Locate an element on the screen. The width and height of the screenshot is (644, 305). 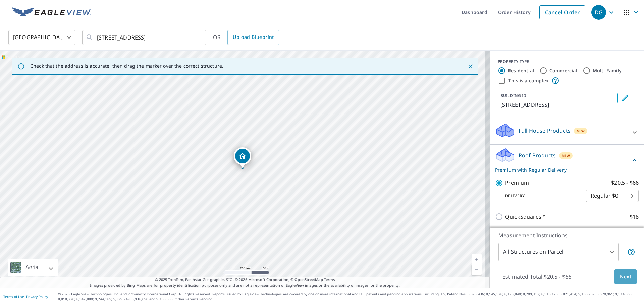
p: BUILDING ID is located at coordinates (513, 95).